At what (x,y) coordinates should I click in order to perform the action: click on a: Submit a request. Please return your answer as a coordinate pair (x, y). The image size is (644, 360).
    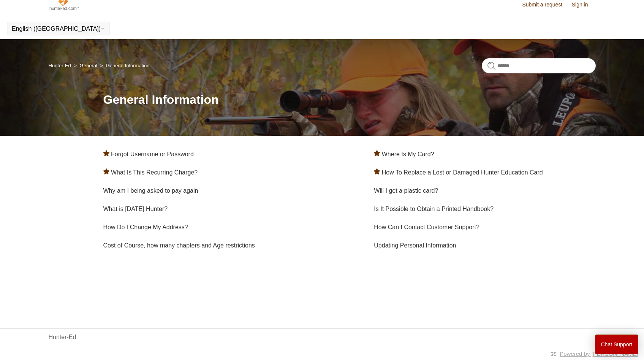
    Looking at the image, I should click on (546, 4).